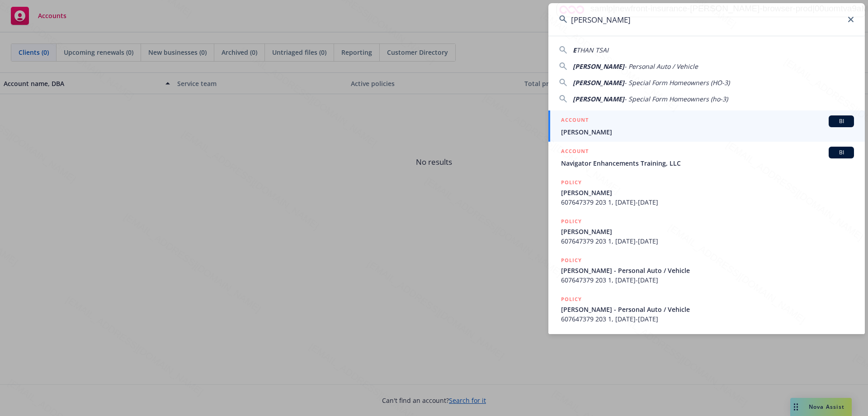 The image size is (868, 416). I want to click on span: E, so click(575, 50).